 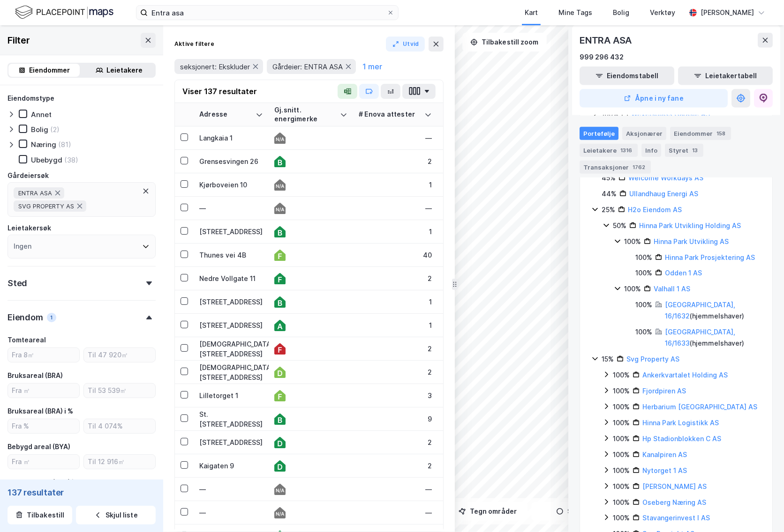 I want to click on img: logo.f888ab2527a4732fd821a326f86c7f29.svg, so click(x=64, y=12).